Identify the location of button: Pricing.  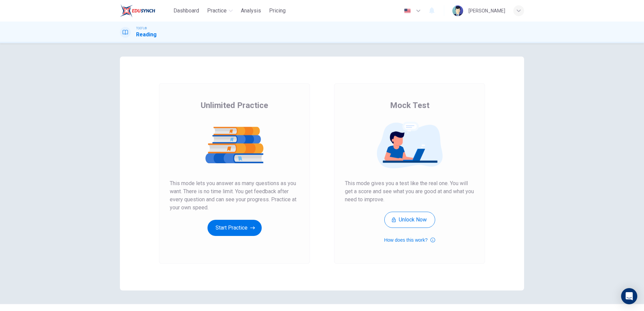
(277, 11).